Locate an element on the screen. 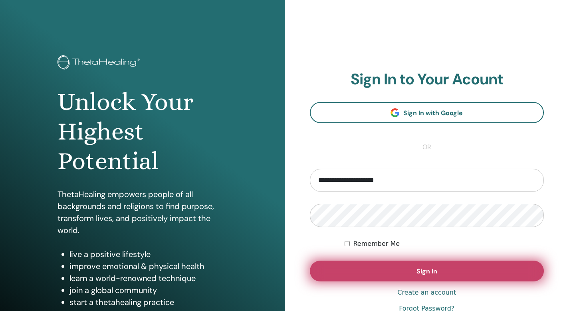  h1: Unlock Your Highest Potential is located at coordinates (142, 131).